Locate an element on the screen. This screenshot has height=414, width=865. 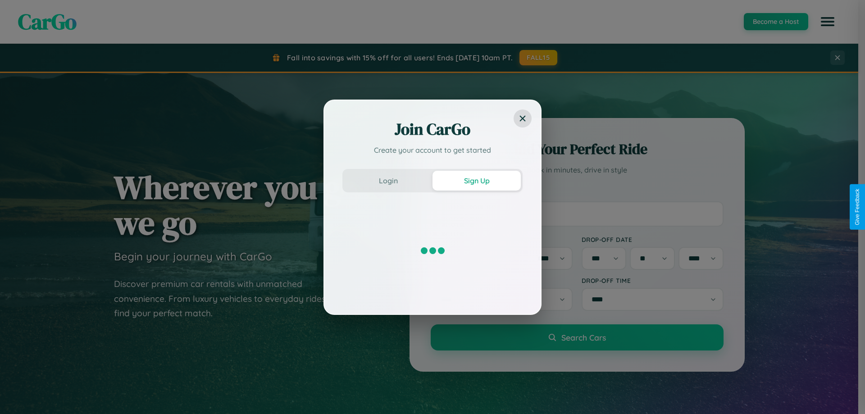
p: Create your account to get started is located at coordinates (432, 150).